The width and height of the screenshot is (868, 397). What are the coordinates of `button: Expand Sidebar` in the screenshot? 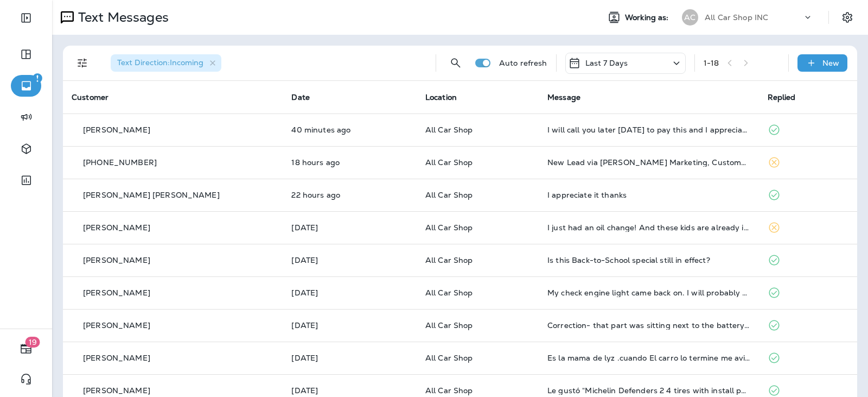 It's located at (26, 18).